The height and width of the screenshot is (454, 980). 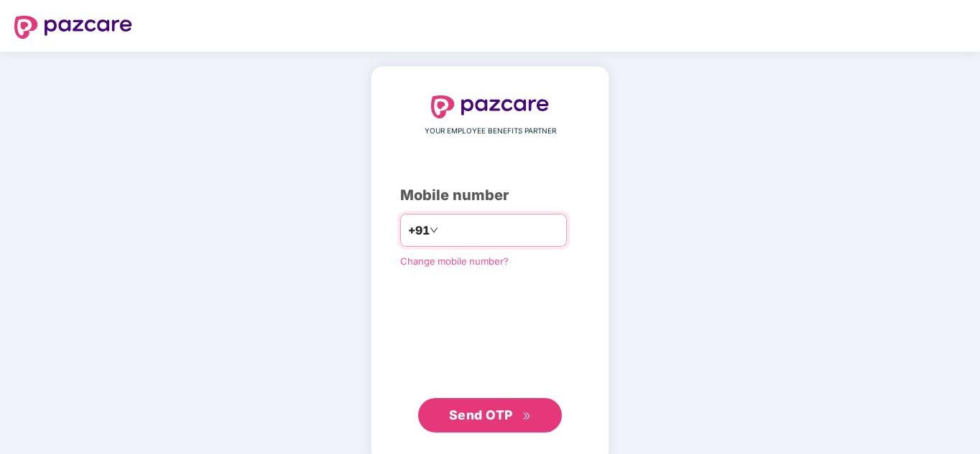 What do you see at coordinates (490, 416) in the screenshot?
I see `button: Send OTPdouble-right` at bounding box center [490, 416].